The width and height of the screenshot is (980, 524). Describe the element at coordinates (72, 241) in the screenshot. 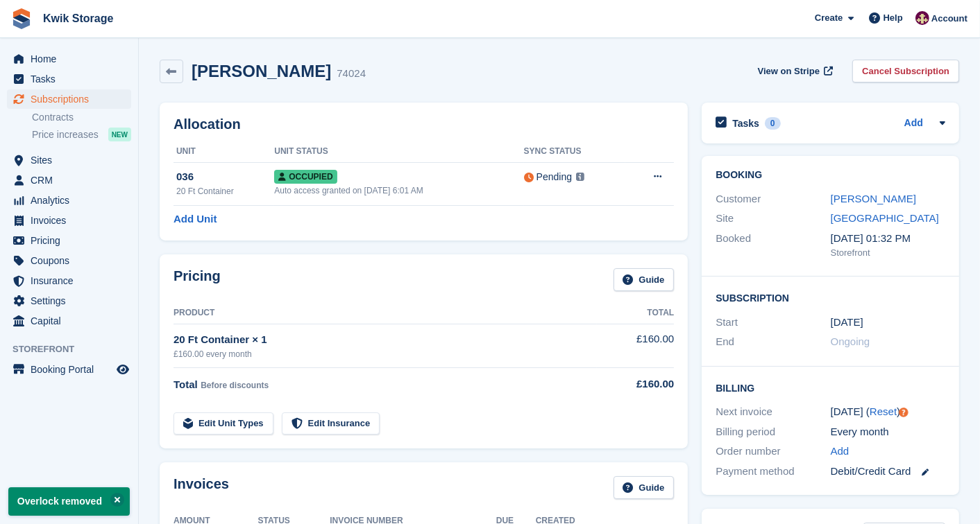

I see `span: Pricing` at that location.